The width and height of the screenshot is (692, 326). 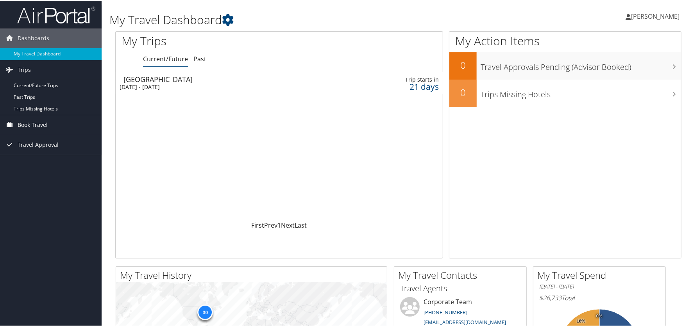 What do you see at coordinates (565, 40) in the screenshot?
I see `h1: My Action Items` at bounding box center [565, 40].